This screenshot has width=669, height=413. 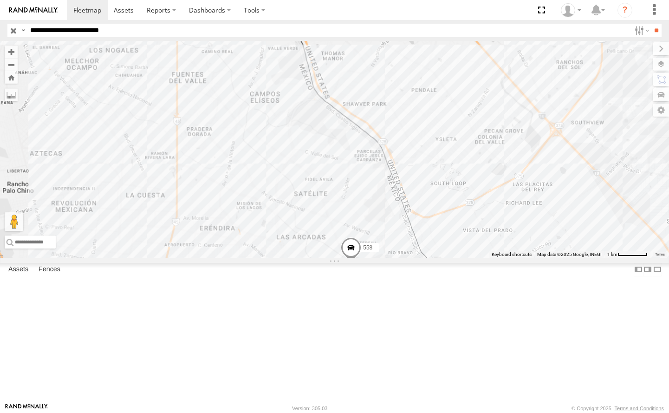 I want to click on div: © Copyright 2025 -, so click(x=618, y=408).